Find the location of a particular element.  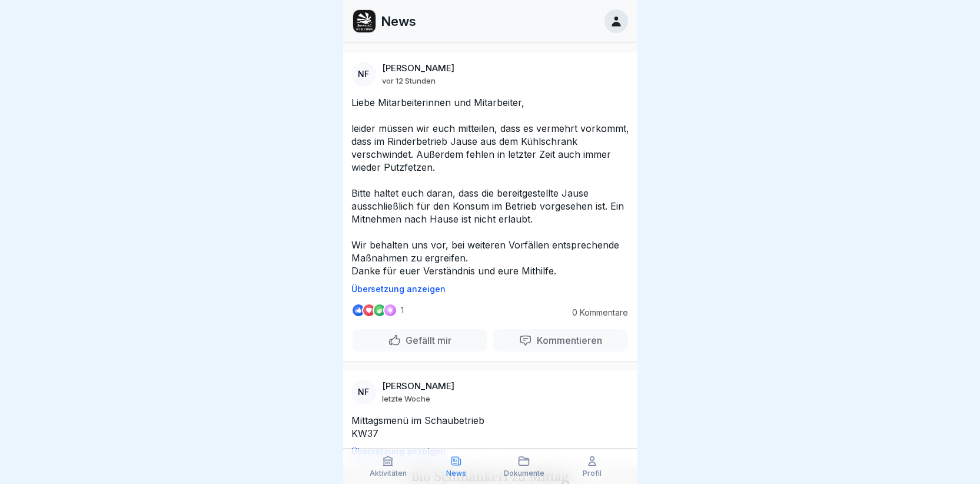

p: Dokumente is located at coordinates (524, 473).